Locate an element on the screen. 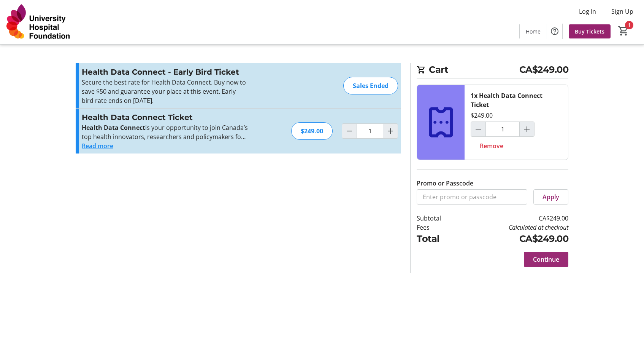 The height and width of the screenshot is (339, 644). span: Buy Tickets is located at coordinates (590, 31).